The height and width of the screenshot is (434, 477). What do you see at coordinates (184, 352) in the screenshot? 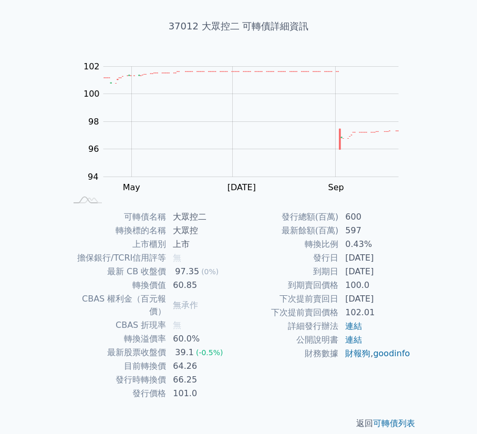
I see `div: 39.1` at bounding box center [184, 352].